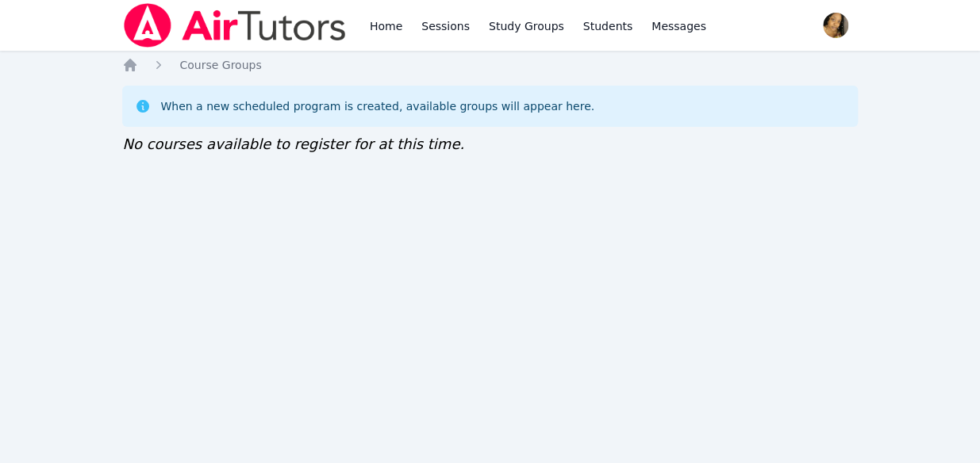  Describe the element at coordinates (220, 65) in the screenshot. I see `a: Course Groups` at that location.